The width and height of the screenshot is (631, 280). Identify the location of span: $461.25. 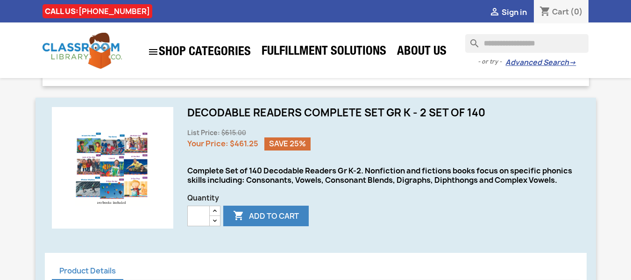
(244, 143).